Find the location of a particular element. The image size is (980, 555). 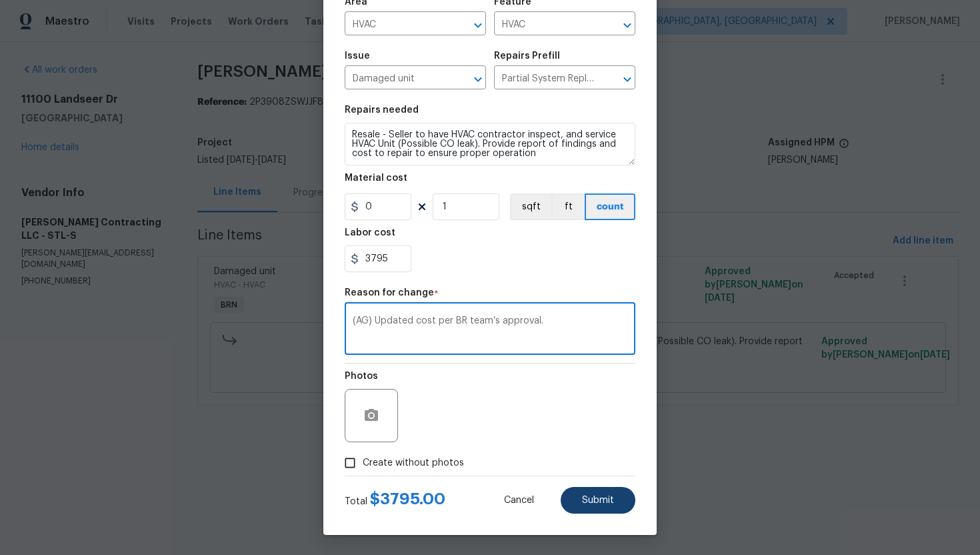

h5: Issue is located at coordinates (357, 56).